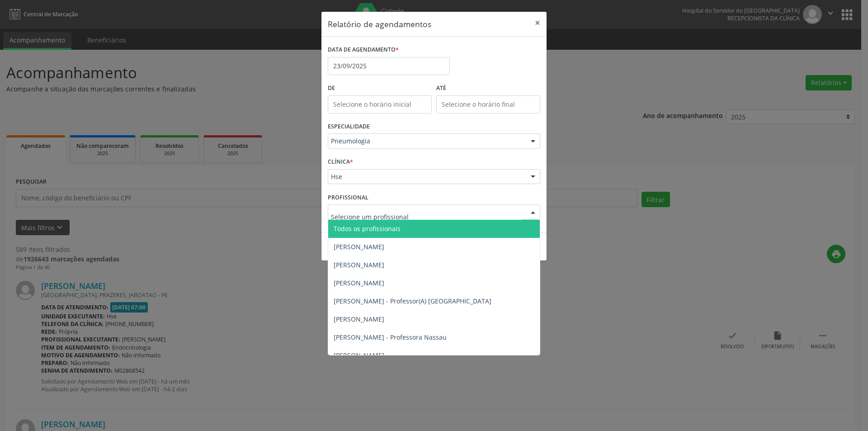 Image resolution: width=868 pixels, height=431 pixels. Describe the element at coordinates (426, 216) in the screenshot. I see `input: Selecione um profissional` at that location.